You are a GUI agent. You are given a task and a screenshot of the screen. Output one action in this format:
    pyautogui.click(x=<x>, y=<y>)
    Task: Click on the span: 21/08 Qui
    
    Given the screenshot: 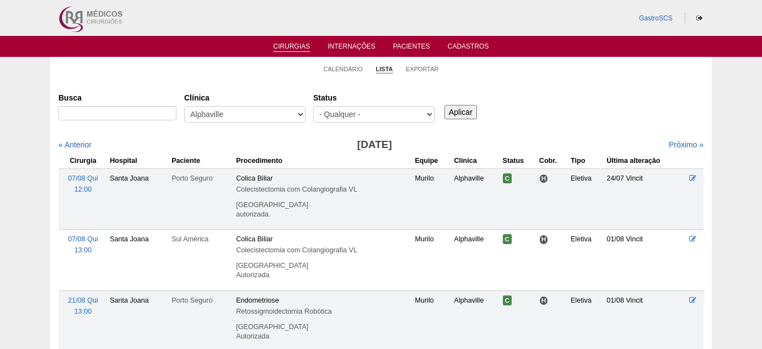 What is the action you would take?
    pyautogui.click(x=83, y=300)
    